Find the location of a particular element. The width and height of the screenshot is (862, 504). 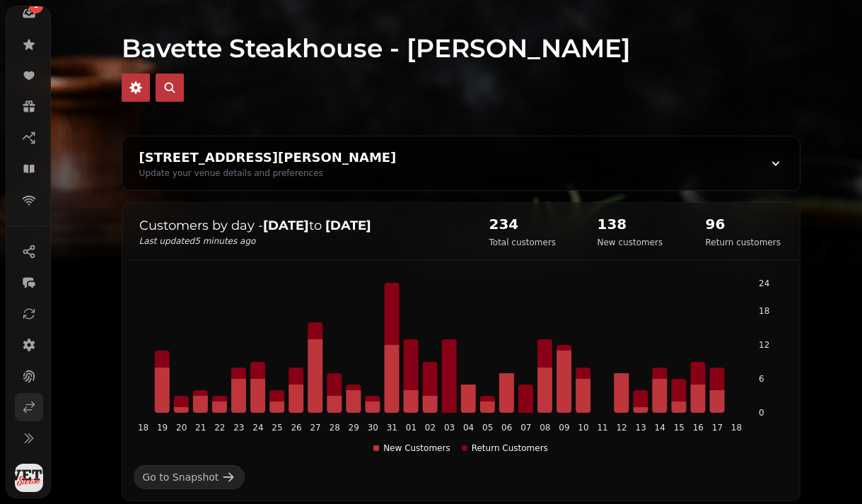

tspan: 03 is located at coordinates (448, 428).